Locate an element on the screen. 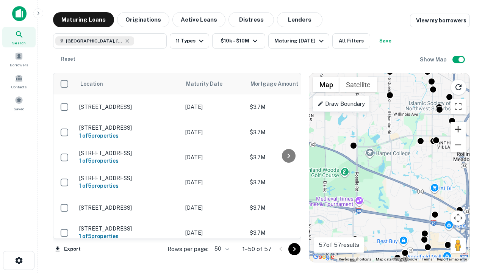  p: 57 of 57 results is located at coordinates (339, 245).